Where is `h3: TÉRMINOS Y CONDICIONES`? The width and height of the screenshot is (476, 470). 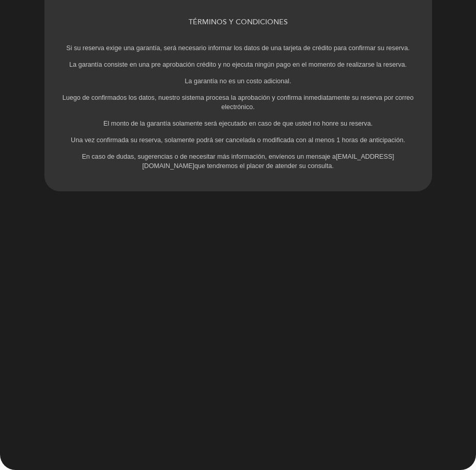
h3: TÉRMINOS Y CONDICIONES is located at coordinates (238, 22).